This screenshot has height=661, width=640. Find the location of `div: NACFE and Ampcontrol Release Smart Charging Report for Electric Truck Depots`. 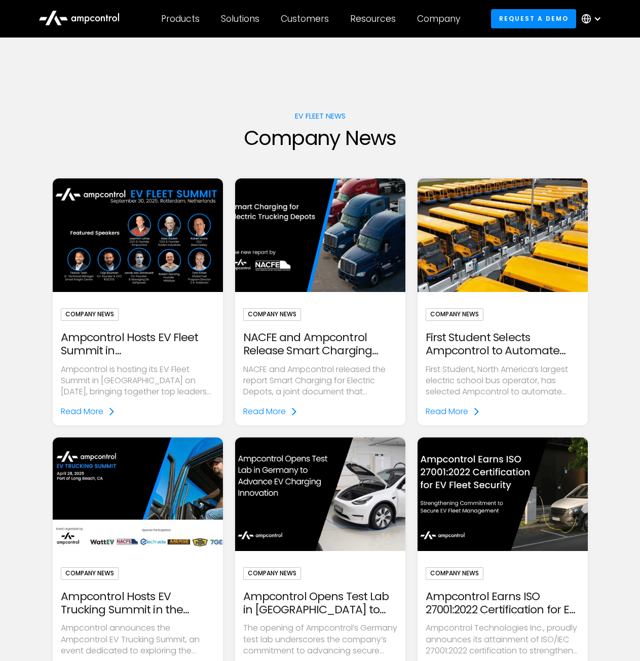

div: NACFE and Ampcontrol Release Smart Charging Report for Electric Truck Depots is located at coordinates (320, 344).